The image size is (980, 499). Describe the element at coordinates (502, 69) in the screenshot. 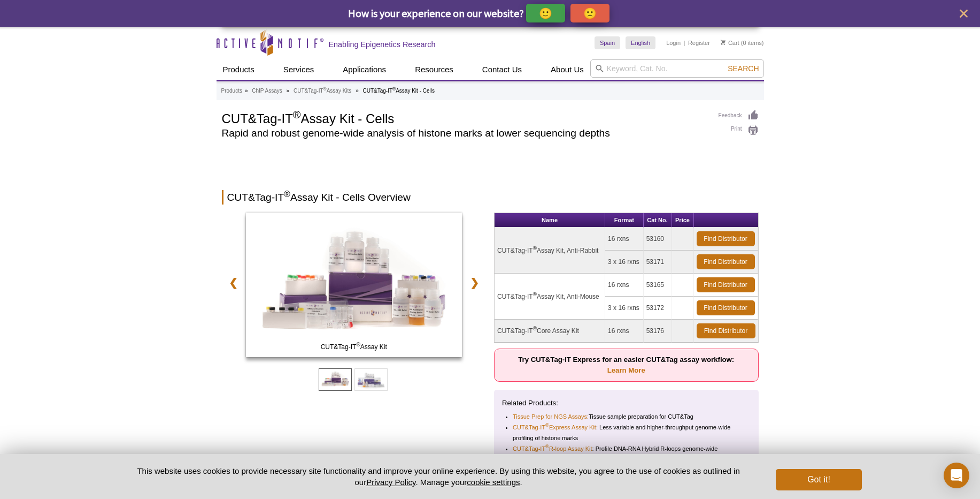

I see `a: Contact Us` at that location.